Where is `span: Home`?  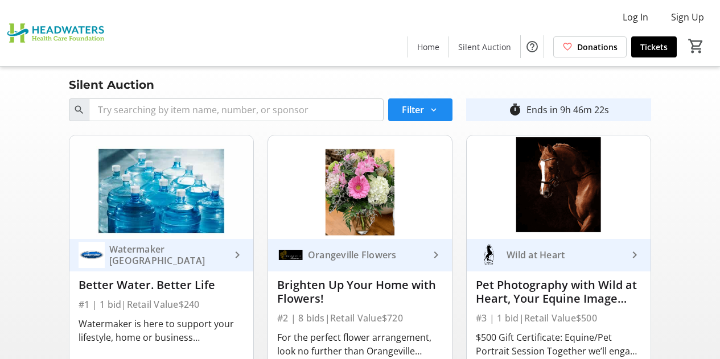
span: Home is located at coordinates (428, 47).